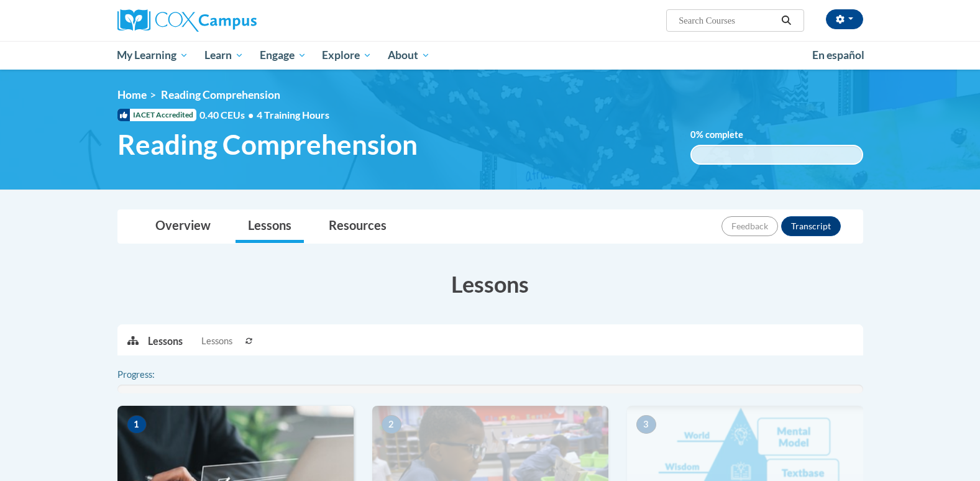  I want to click on span: My Learning, so click(153, 56).